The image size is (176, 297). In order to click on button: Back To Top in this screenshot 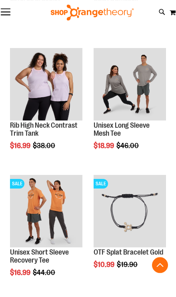, I will do `click(160, 265)`.